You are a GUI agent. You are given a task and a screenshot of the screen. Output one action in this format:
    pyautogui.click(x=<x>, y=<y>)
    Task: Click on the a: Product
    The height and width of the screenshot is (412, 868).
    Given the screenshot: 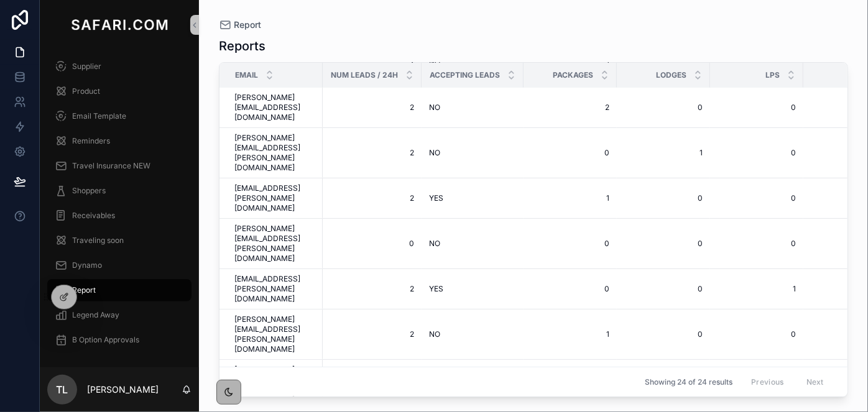 What is the action you would take?
    pyautogui.click(x=119, y=92)
    